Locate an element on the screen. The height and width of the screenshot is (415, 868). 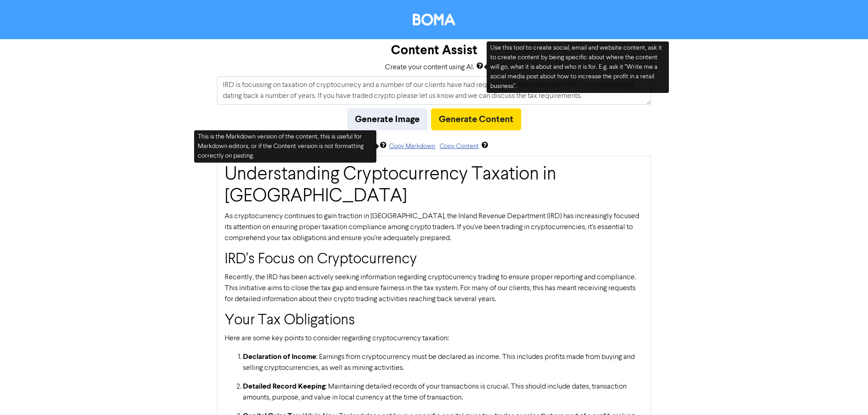
button: Generate Content is located at coordinates (476, 119).